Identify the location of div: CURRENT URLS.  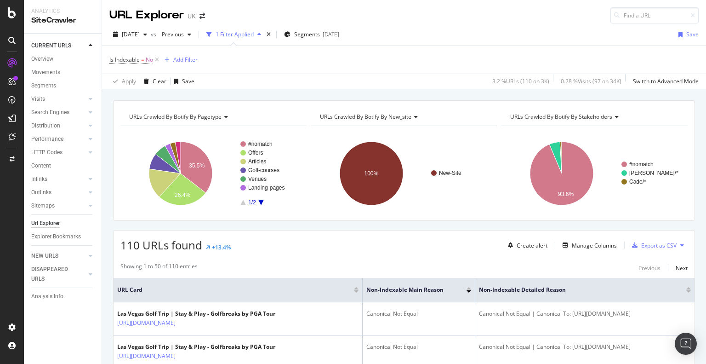
(51, 46).